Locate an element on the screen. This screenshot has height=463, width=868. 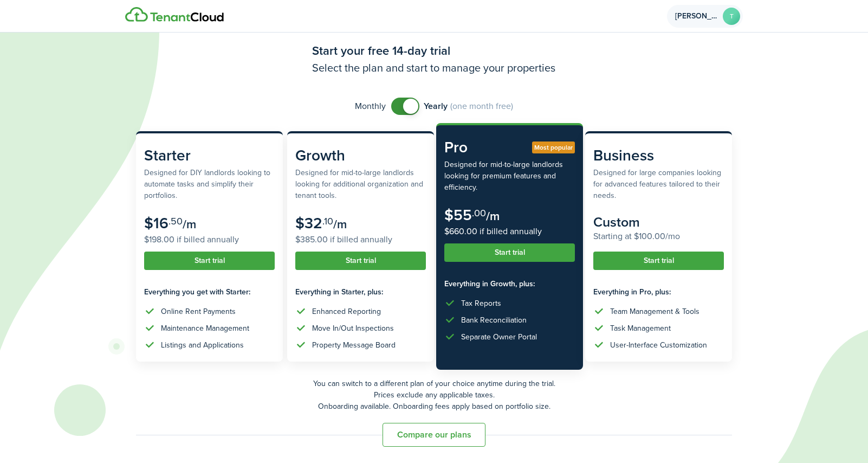
span: Tyrone is located at coordinates (697, 17).